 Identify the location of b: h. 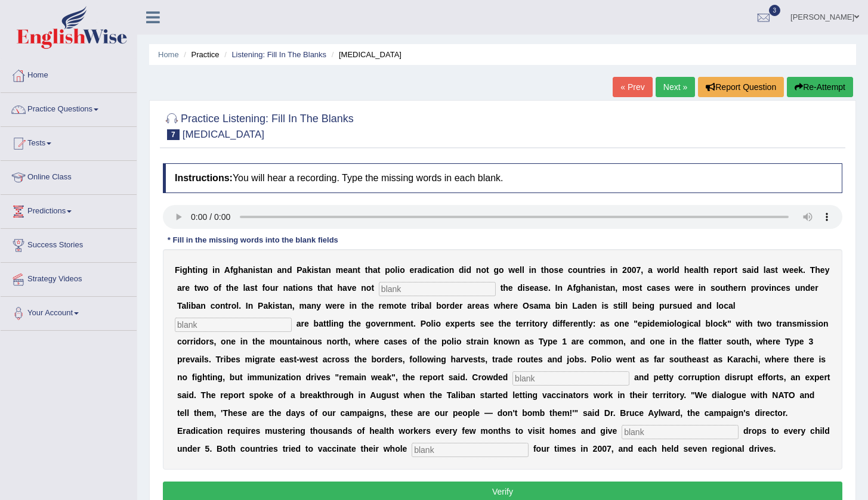
(584, 288).